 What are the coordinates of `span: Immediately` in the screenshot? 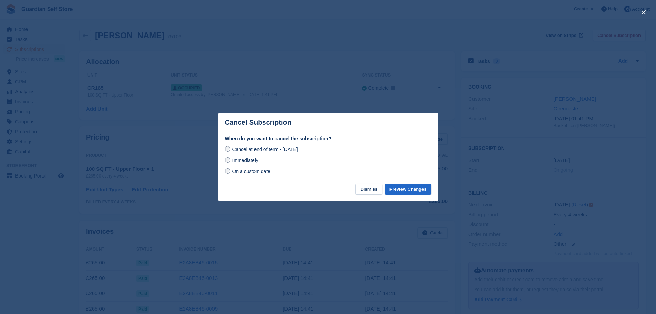 It's located at (245, 160).